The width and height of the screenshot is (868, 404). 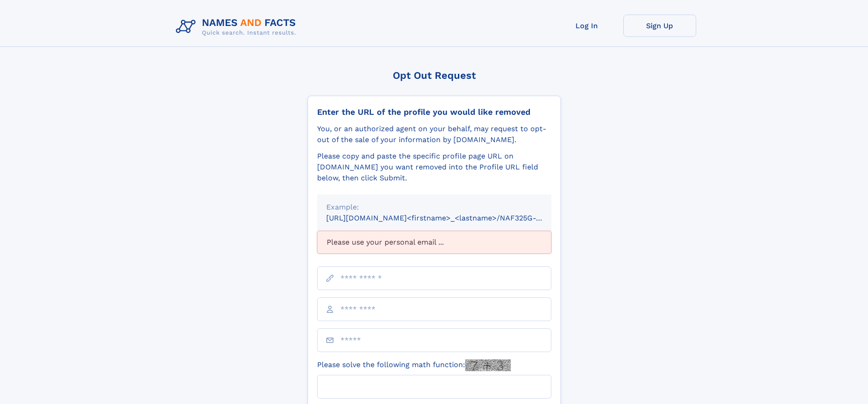 I want to click on div: Example:, so click(x=434, y=207).